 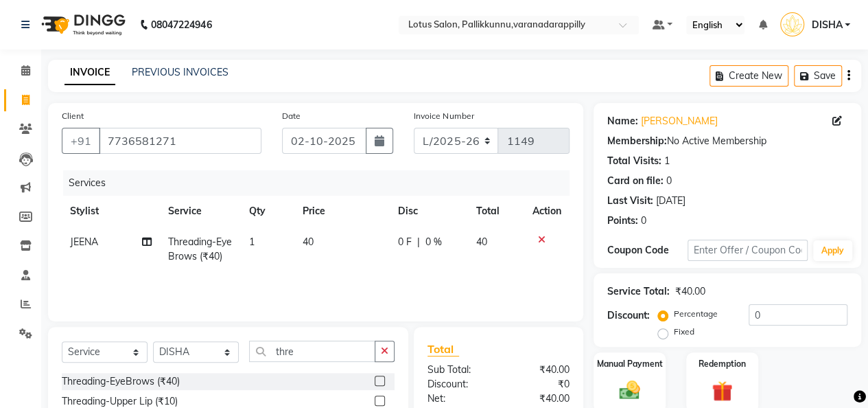 I want to click on div: Points:, so click(x=622, y=220).